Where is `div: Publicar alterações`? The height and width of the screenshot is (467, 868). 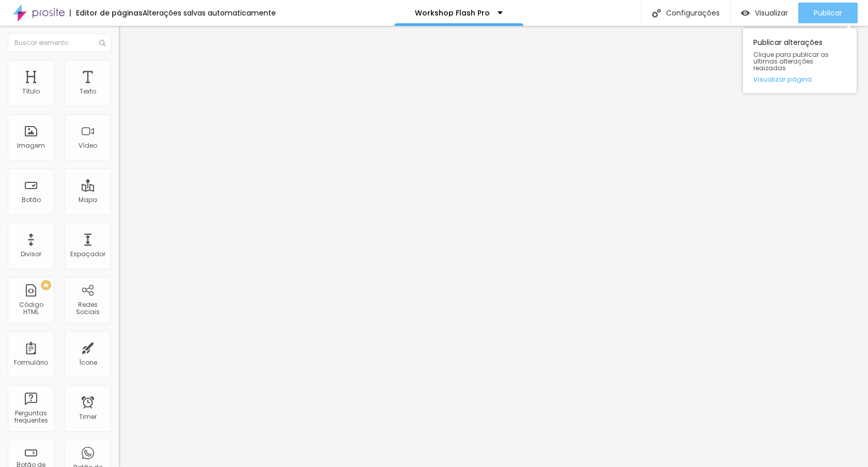
div: Publicar alterações is located at coordinates (800, 60).